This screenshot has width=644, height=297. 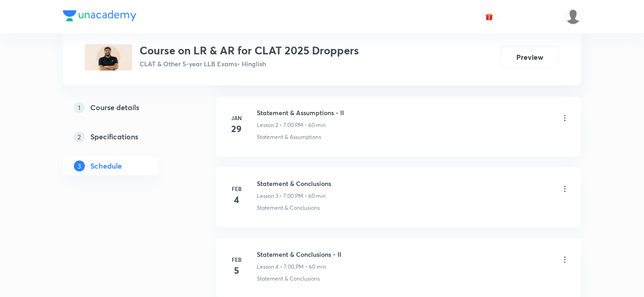 What do you see at coordinates (79, 136) in the screenshot?
I see `p: 2` at bounding box center [79, 136].